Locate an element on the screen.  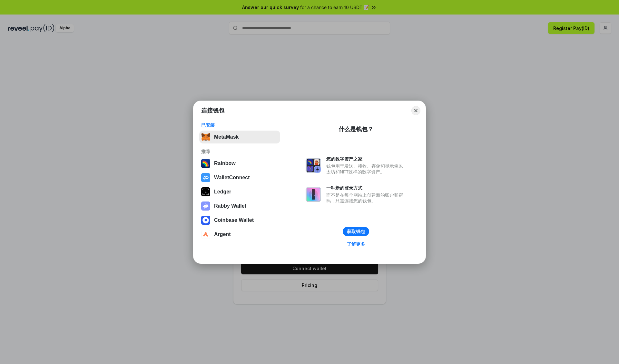
button: MetaMask is located at coordinates (239, 137).